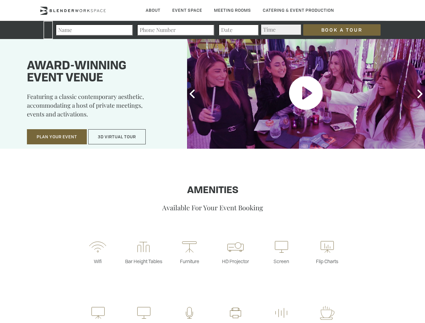 Image resolution: width=425 pixels, height=323 pixels. I want to click on p: Wifi, so click(98, 261).